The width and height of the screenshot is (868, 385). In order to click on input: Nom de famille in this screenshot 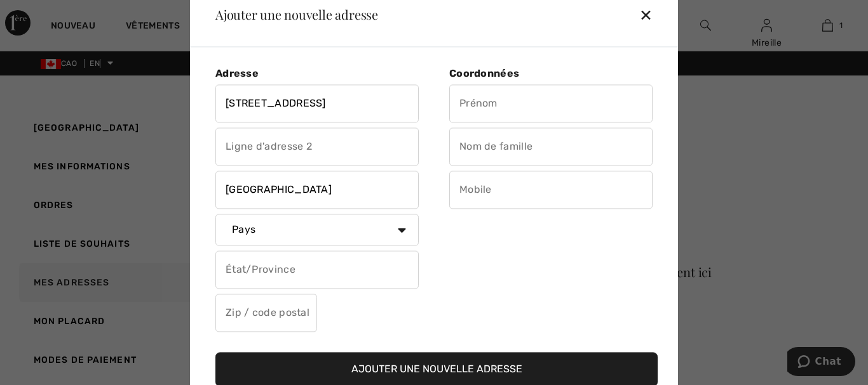, I will do `click(550, 147)`.